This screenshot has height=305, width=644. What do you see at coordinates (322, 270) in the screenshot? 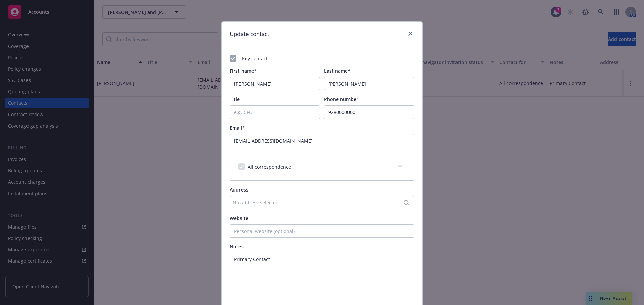
I see `textarea: Primary Contact` at bounding box center [322, 270].